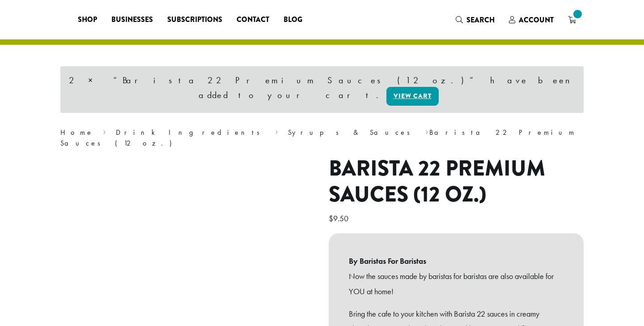 The height and width of the screenshot is (326, 644). Describe the element at coordinates (339, 218) in the screenshot. I see `bdi: 9.50` at that location.